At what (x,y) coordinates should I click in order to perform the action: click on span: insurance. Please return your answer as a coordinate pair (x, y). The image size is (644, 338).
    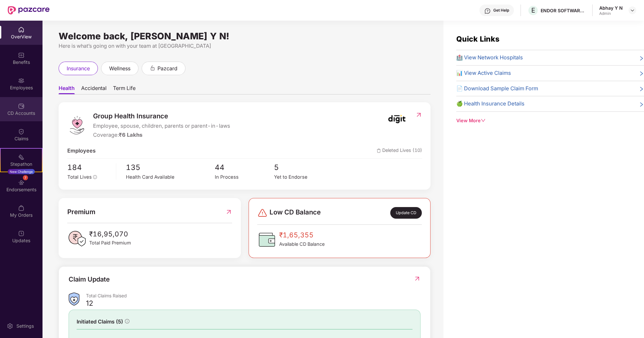
    Looking at the image, I should click on (78, 69).